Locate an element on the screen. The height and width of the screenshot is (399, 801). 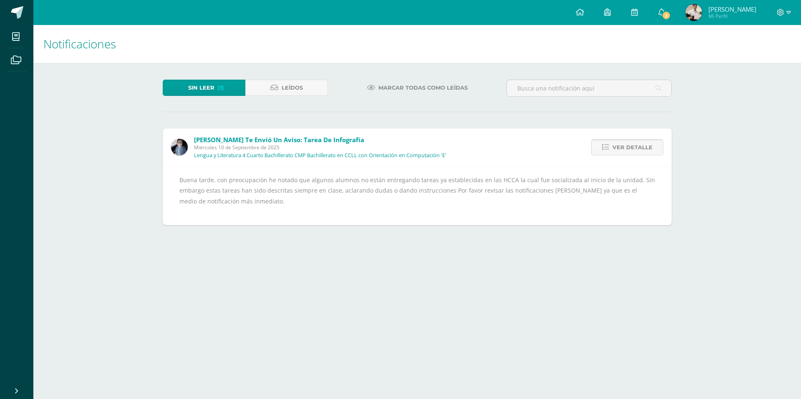
span: Marcar todas como leídas is located at coordinates (423, 88).